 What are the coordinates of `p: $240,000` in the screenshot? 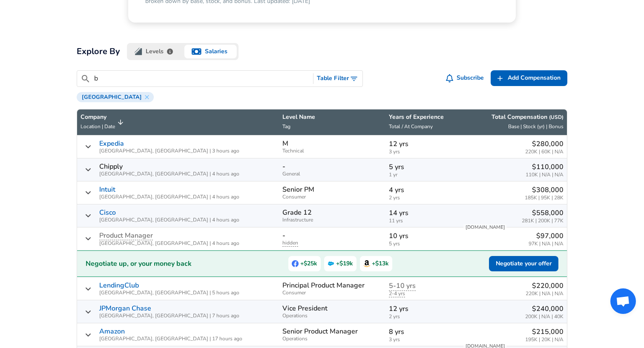 It's located at (544, 309).